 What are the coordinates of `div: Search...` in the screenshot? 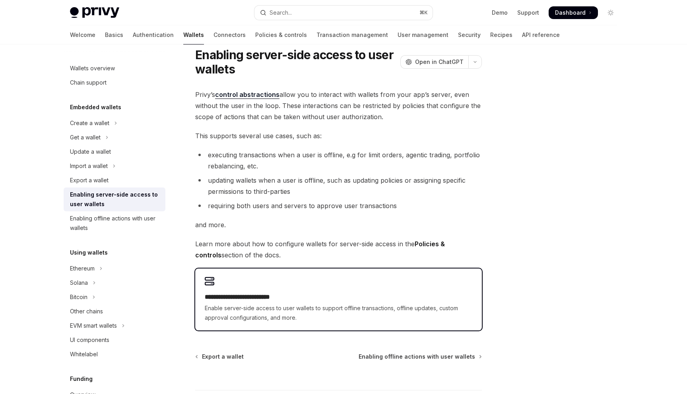 It's located at (281, 13).